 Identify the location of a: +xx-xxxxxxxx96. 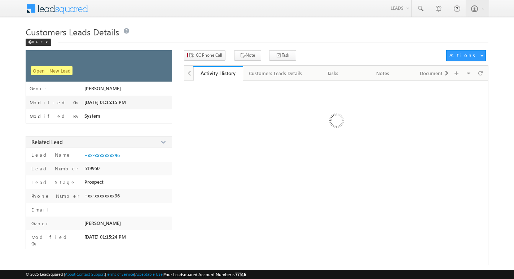
(102, 155).